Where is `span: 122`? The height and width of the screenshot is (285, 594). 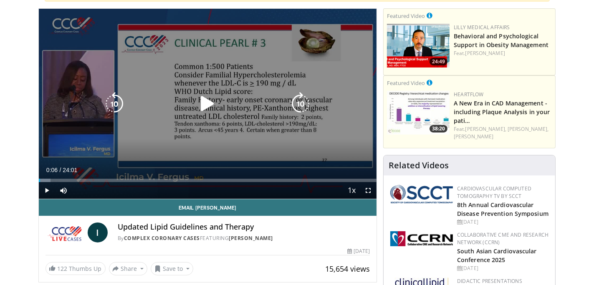
span: 122 is located at coordinates (63, 269).